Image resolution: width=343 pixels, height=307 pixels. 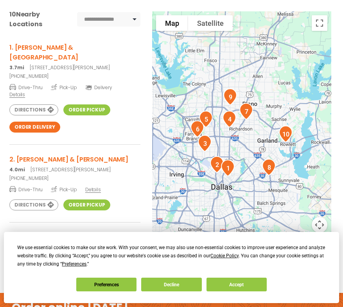 I want to click on span: Preferences, so click(x=74, y=264).